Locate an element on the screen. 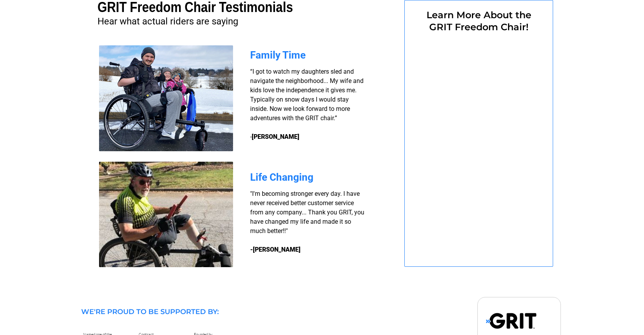  span: Life Changing is located at coordinates (282, 177).